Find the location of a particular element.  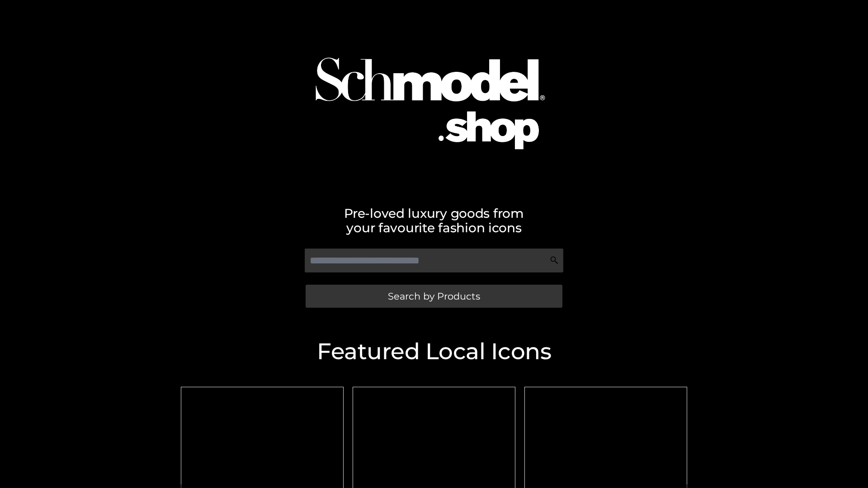

h2: Featured Local Icons​ is located at coordinates (434, 352).